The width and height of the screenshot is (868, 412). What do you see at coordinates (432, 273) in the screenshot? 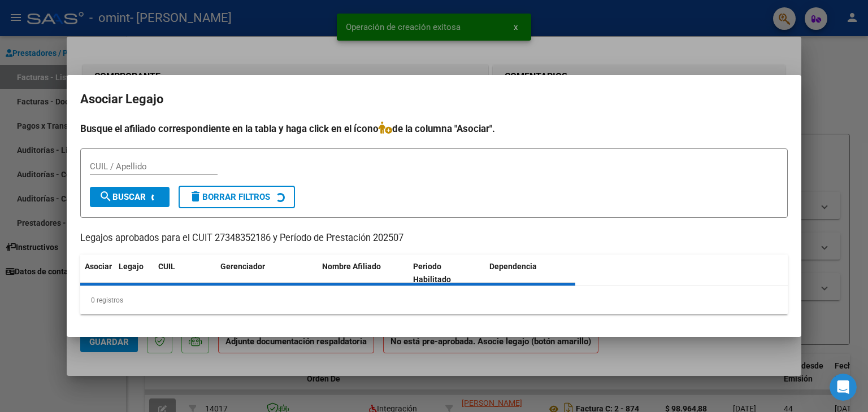
I see `span: Periodo Habilitado` at bounding box center [432, 273].